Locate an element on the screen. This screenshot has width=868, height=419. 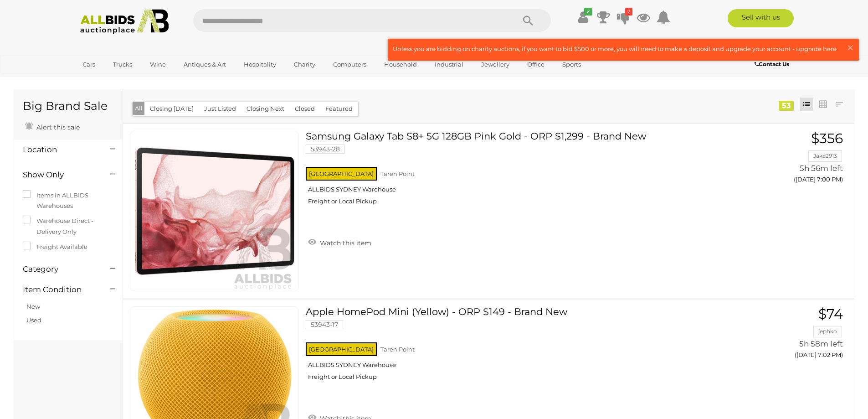
b: Contact Us is located at coordinates (772, 64).